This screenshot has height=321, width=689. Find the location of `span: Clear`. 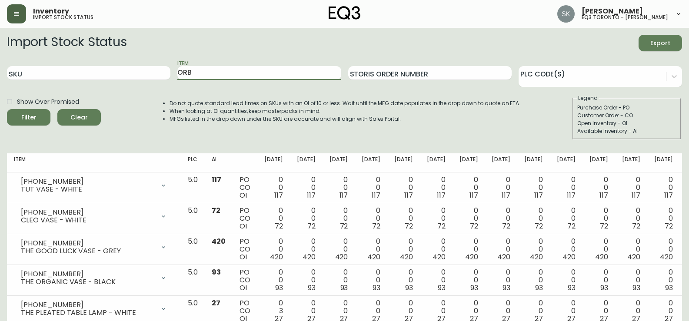

span: Clear is located at coordinates (79, 117).